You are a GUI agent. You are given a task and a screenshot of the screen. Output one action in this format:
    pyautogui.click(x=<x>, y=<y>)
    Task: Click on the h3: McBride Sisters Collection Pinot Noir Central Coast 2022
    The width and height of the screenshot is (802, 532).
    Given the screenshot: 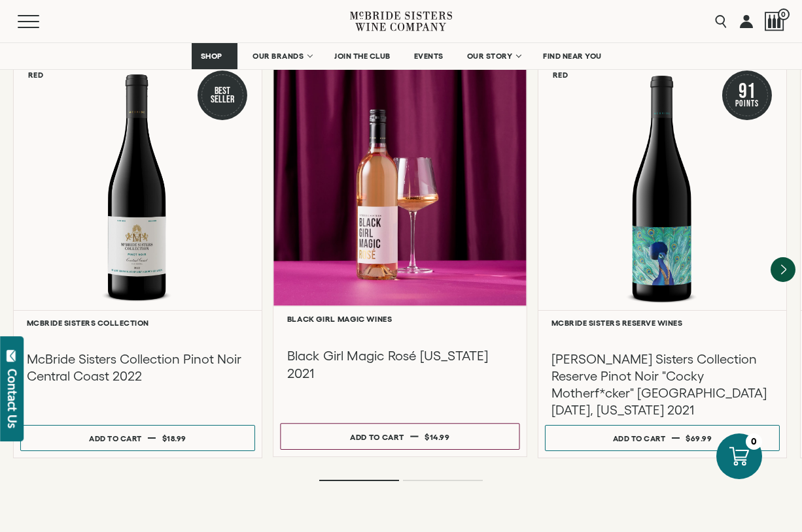 What is the action you would take?
    pyautogui.click(x=137, y=368)
    